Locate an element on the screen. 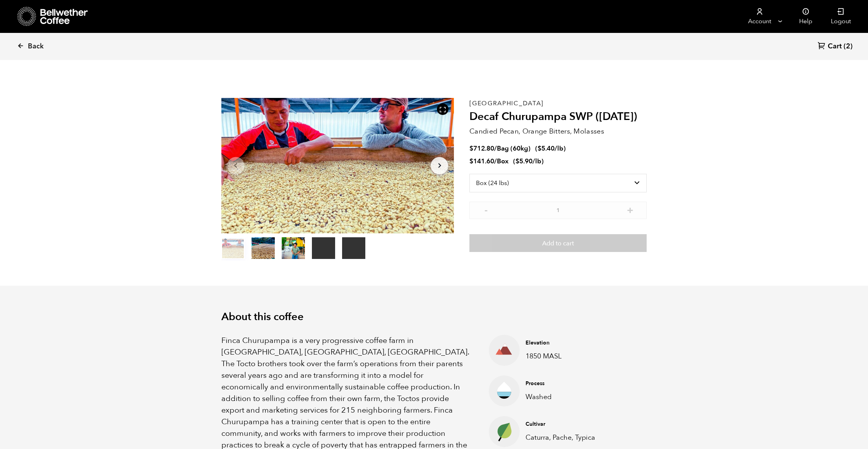 The width and height of the screenshot is (868, 449). bdi: 141.60 is located at coordinates (482, 161).